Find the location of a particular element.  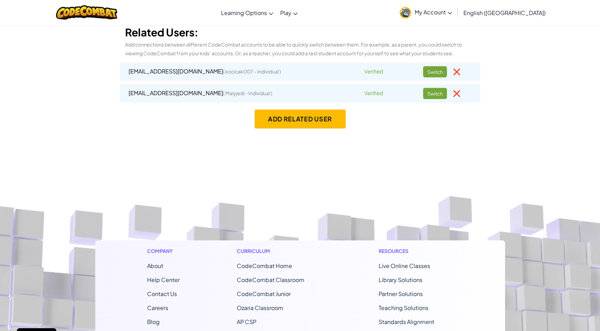

a: AP CSP is located at coordinates (247, 322).